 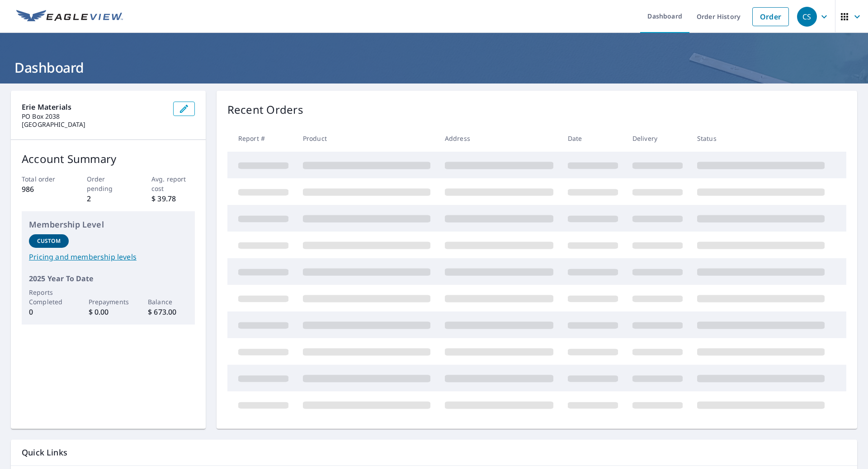 I want to click on p: PO Box 2038, so click(x=94, y=117).